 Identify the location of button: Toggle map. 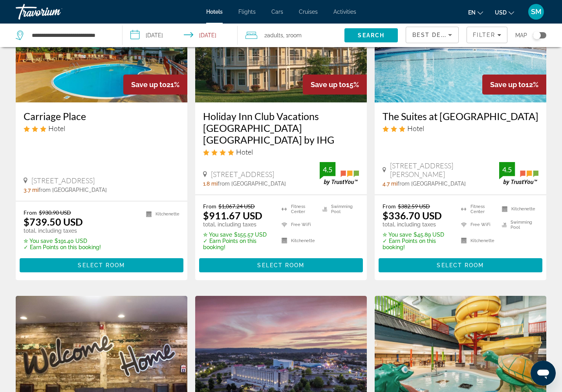
(537, 35).